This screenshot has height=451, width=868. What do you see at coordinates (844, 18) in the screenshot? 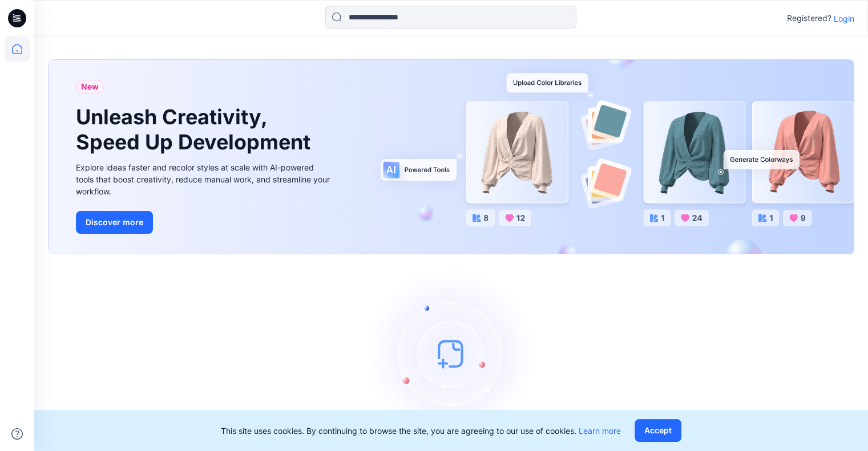
I see `p: Login` at bounding box center [844, 18].